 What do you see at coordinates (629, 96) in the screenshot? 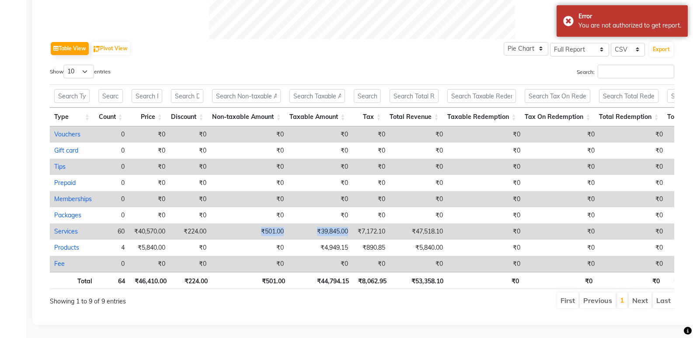
I see `input: Search Total Redemption` at bounding box center [629, 96].